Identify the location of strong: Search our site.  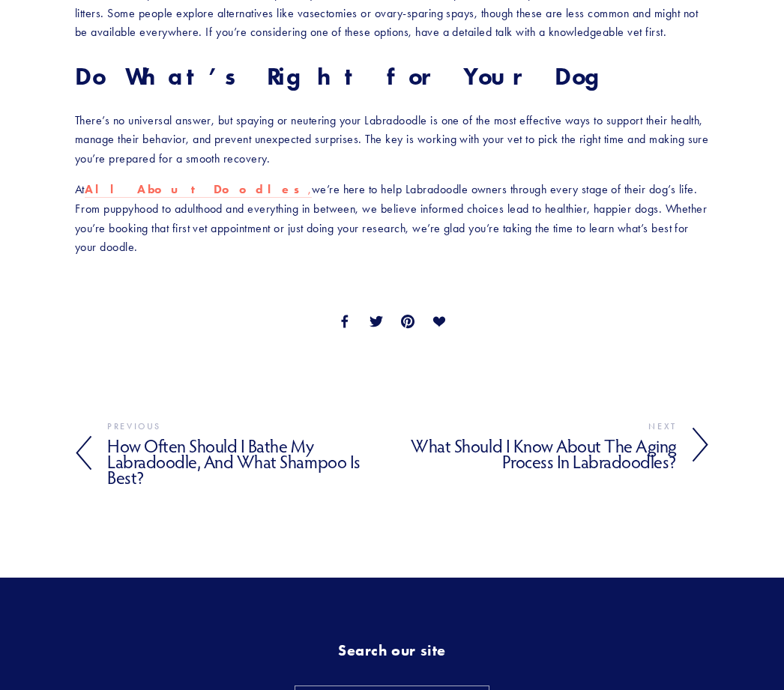
(392, 651).